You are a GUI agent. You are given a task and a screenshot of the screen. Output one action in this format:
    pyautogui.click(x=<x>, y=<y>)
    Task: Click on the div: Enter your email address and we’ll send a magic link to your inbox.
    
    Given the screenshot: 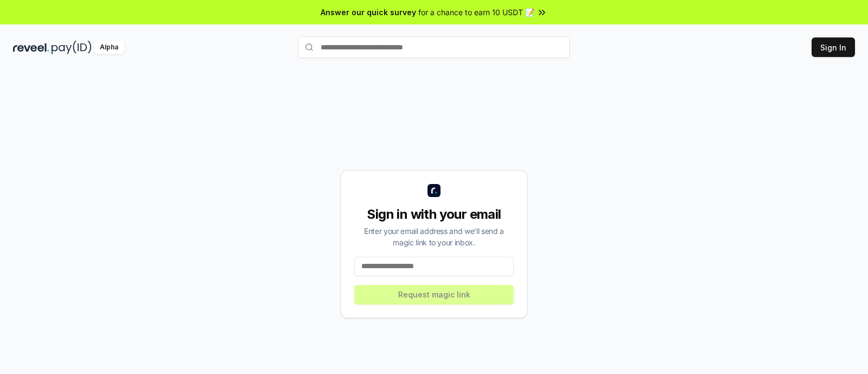 What is the action you would take?
    pyautogui.click(x=434, y=236)
    